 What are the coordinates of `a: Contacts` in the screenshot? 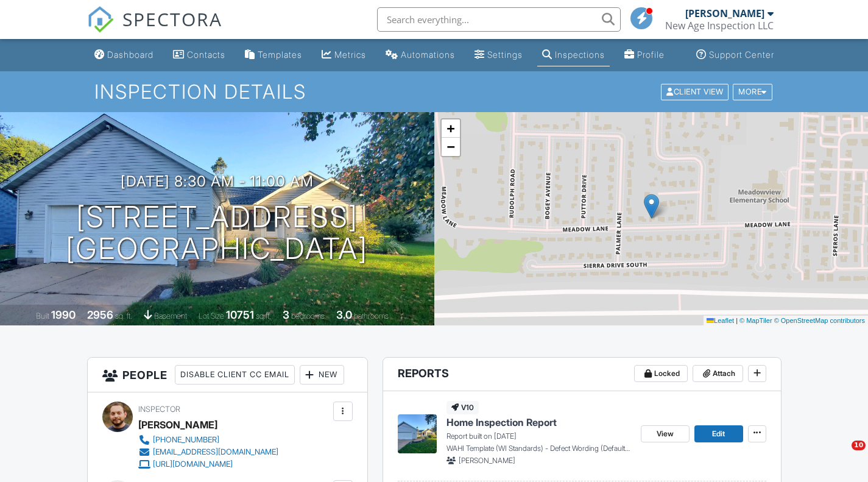 It's located at (199, 55).